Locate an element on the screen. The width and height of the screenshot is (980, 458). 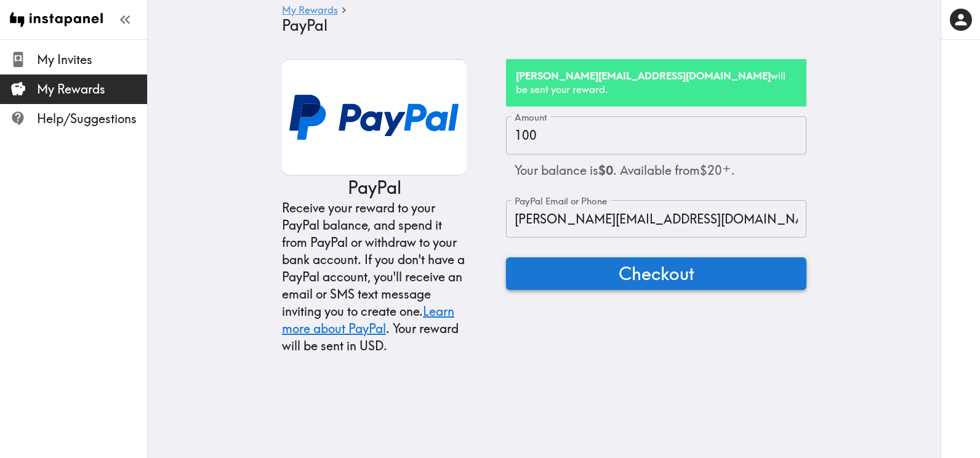
b: $0 is located at coordinates (605, 170).